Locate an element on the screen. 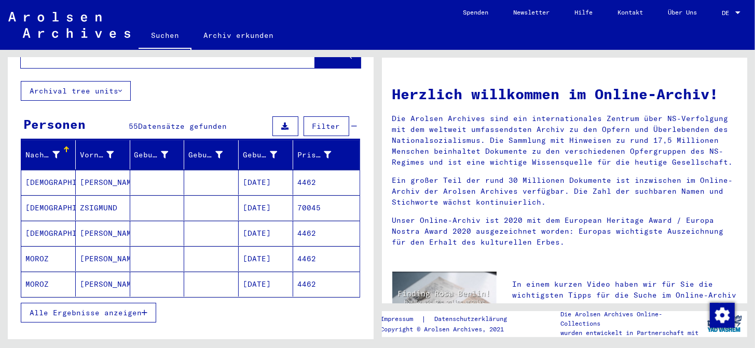  img: Arolsen_neg.svg is located at coordinates (69, 25).